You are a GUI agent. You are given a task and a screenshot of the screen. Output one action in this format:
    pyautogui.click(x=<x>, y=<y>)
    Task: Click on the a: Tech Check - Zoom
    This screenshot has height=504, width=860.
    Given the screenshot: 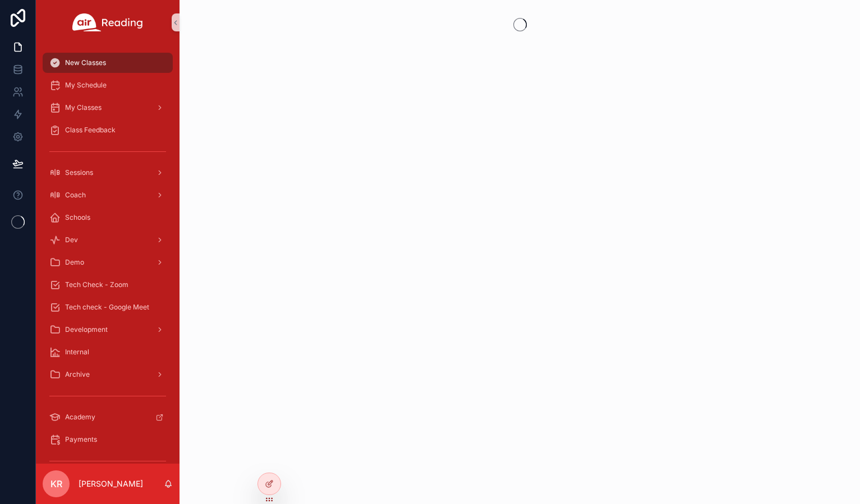 What is the action you would take?
    pyautogui.click(x=108, y=285)
    